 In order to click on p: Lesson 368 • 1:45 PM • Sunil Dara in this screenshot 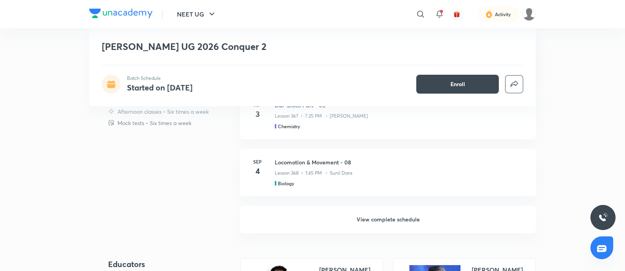, I will do `click(313, 173)`.